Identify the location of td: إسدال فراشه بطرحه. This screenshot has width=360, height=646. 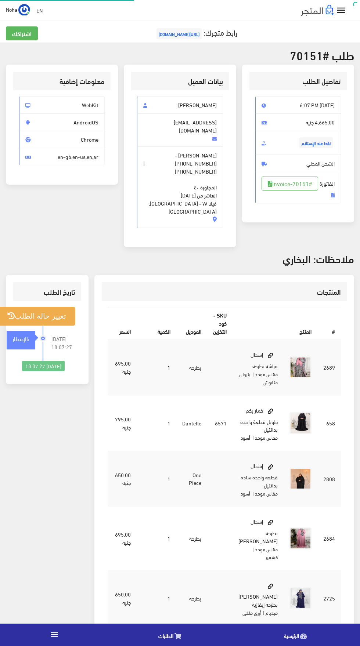
(258, 368).